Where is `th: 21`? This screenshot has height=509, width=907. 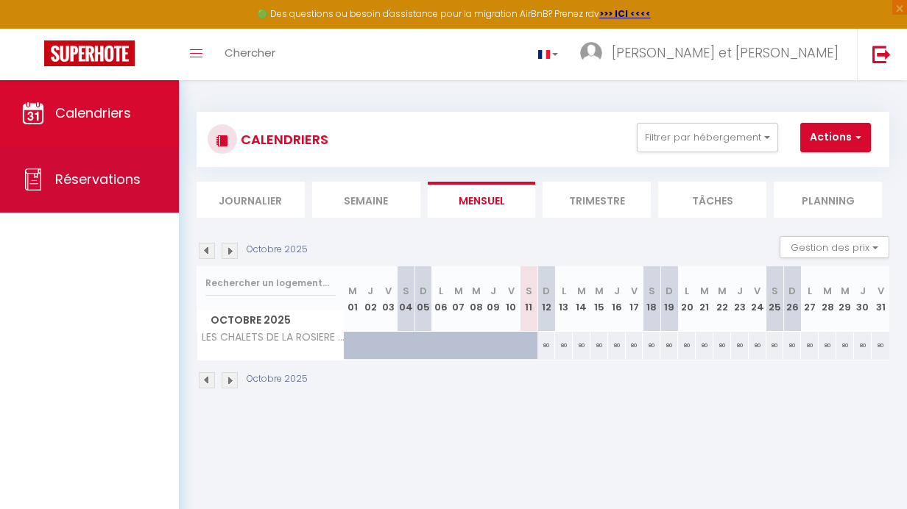 th: 21 is located at coordinates (704, 299).